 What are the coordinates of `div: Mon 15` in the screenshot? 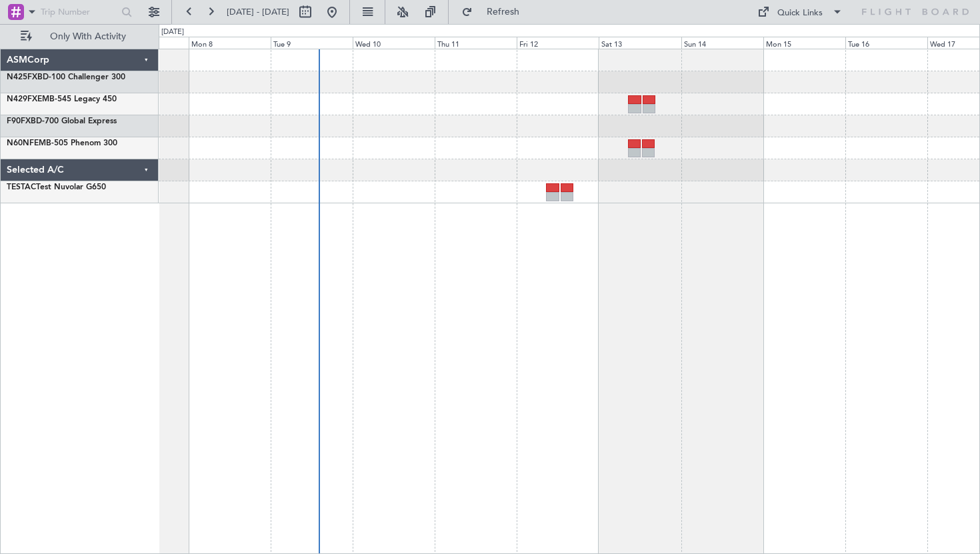 It's located at (805, 42).